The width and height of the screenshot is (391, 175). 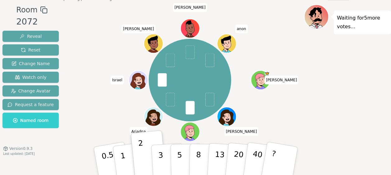 What do you see at coordinates (30, 36) in the screenshot?
I see `button: Reveal` at bounding box center [30, 36].